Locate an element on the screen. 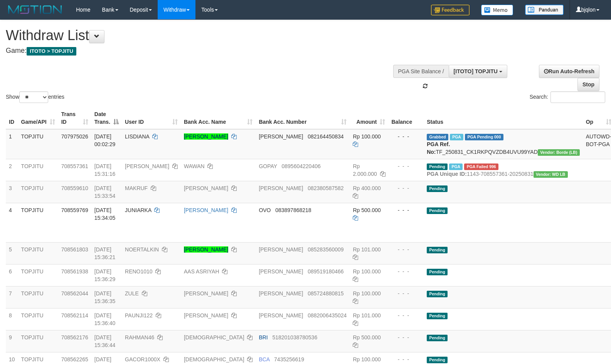  span: OVO is located at coordinates (265, 210).